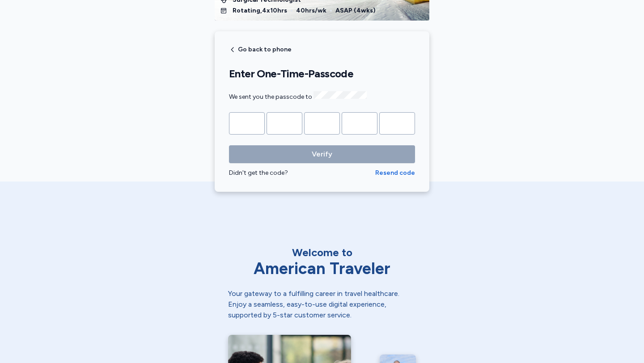  Describe the element at coordinates (302, 173) in the screenshot. I see `div: Didn't get the code?` at that location.